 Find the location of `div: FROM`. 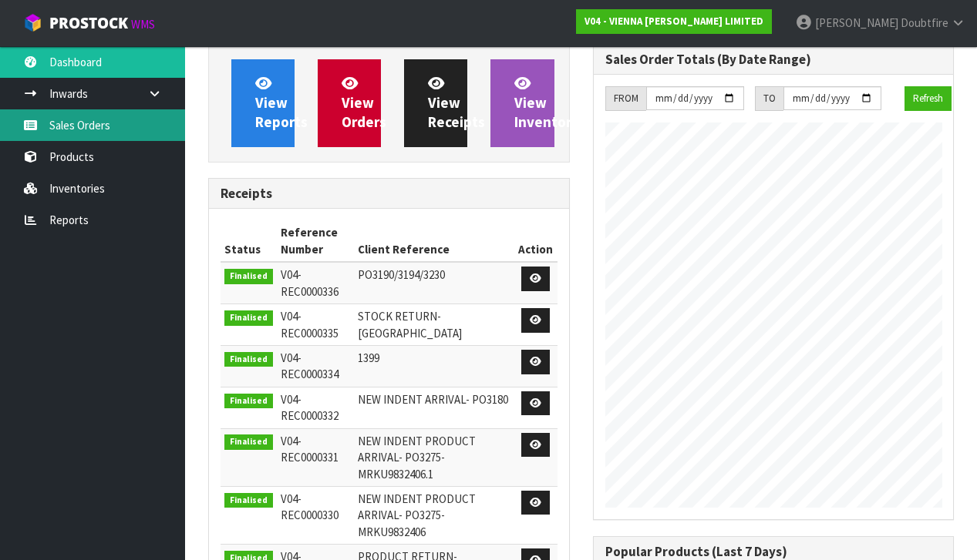

div: FROM is located at coordinates (625, 98).